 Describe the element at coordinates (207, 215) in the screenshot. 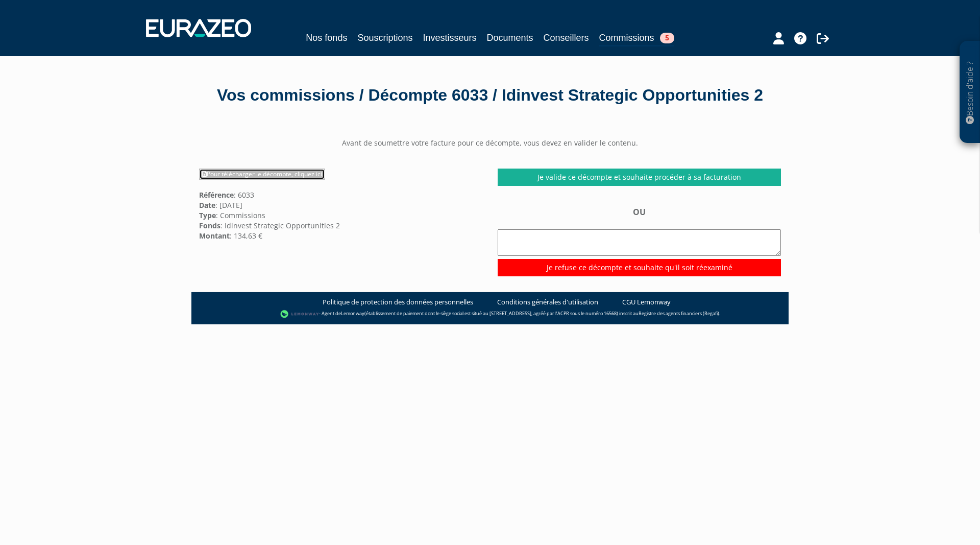

I see `strong: Type` at that location.